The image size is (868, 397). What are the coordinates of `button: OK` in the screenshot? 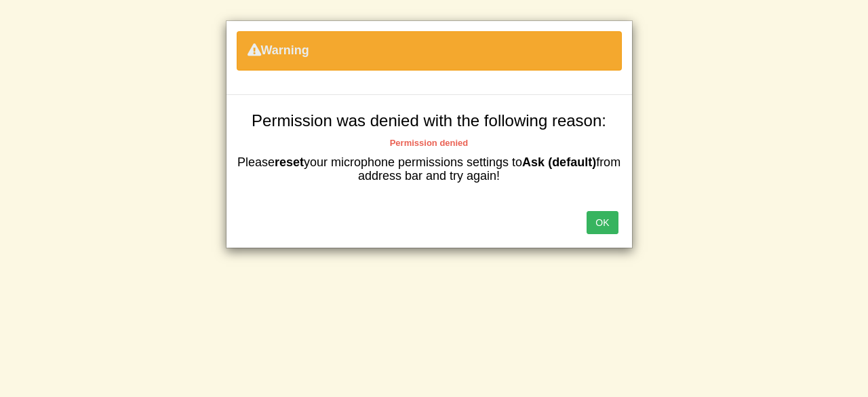 It's located at (603, 222).